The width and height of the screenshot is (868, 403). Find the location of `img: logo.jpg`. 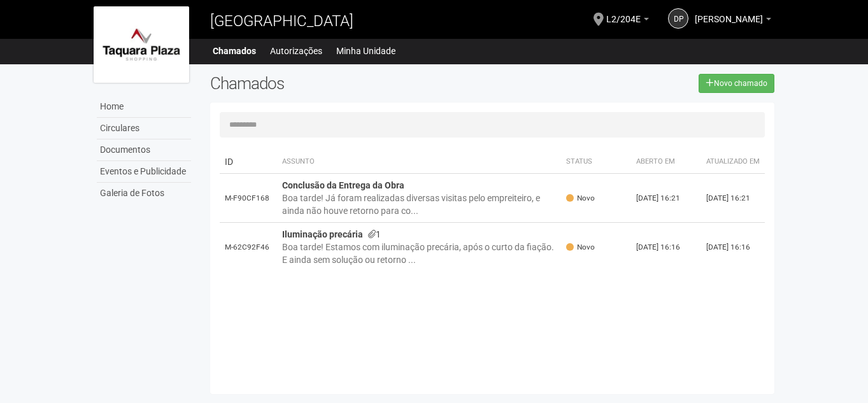

img: logo.jpg is located at coordinates (142, 45).